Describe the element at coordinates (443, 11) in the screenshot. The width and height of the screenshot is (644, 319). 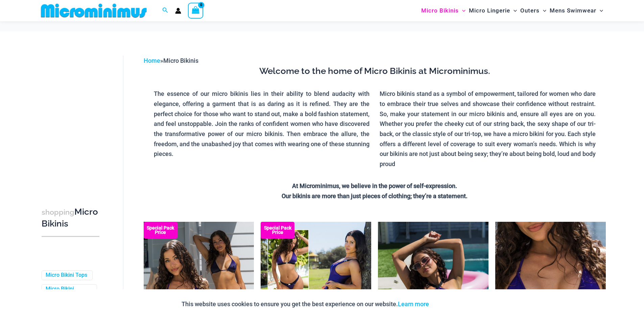
I see `a: Micro BikinisMenu ToggleMenu Toggle` at that location.